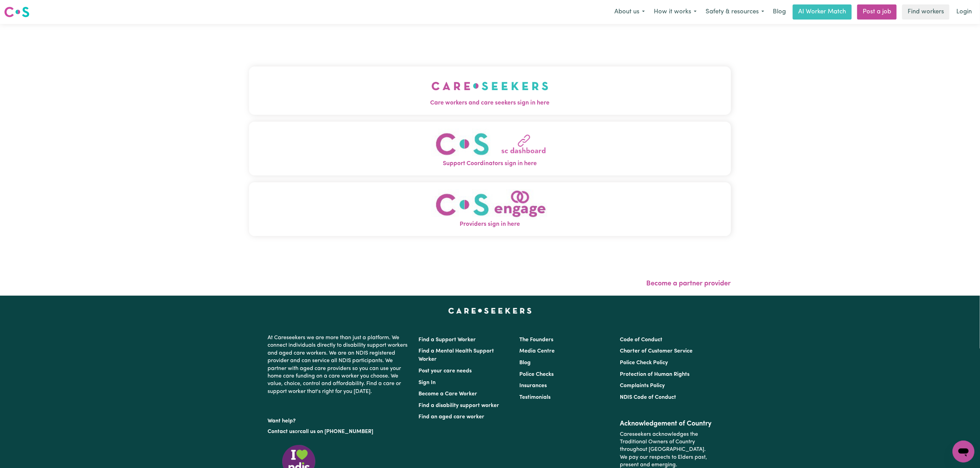  What do you see at coordinates (648, 398) in the screenshot?
I see `a: NDIS Code of Conduct` at bounding box center [648, 398].